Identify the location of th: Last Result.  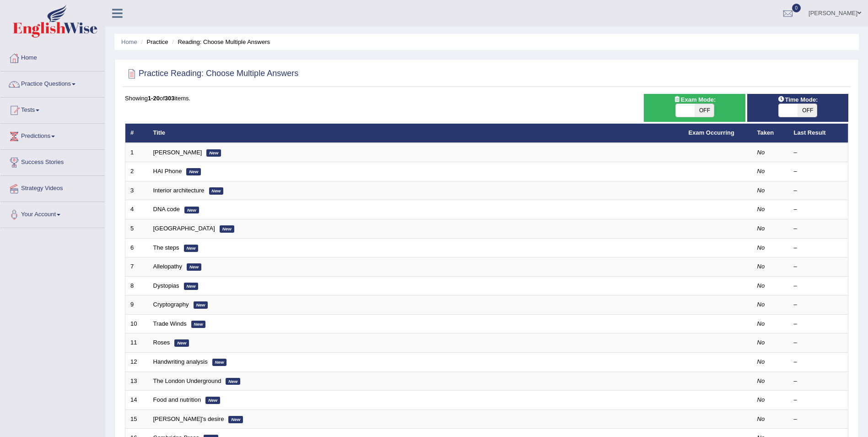
(819, 133).